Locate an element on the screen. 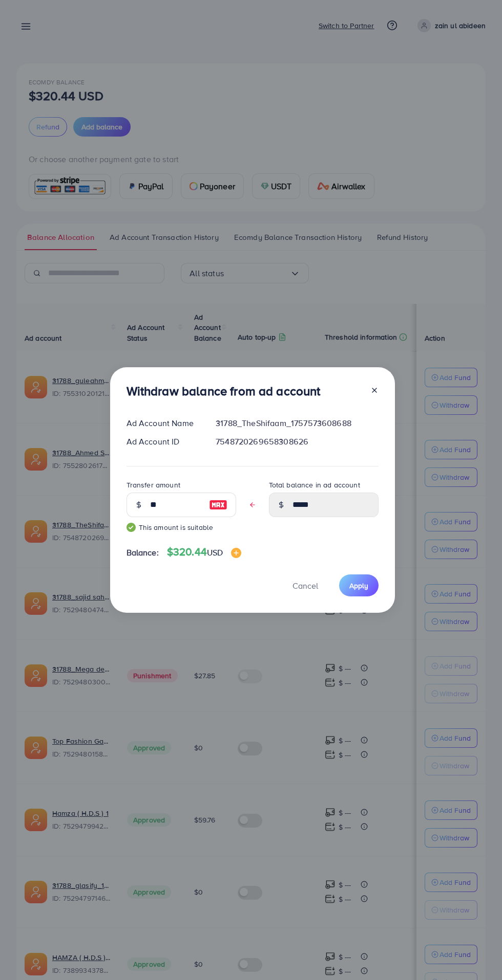 The height and width of the screenshot is (980, 502). span: Balance: is located at coordinates (142, 552).